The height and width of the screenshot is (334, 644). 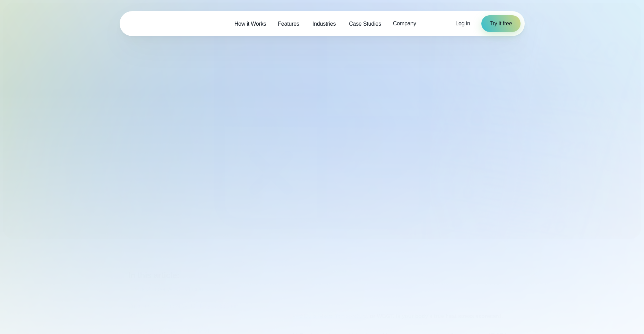 What do you see at coordinates (289, 24) in the screenshot?
I see `span: Features` at bounding box center [289, 24].